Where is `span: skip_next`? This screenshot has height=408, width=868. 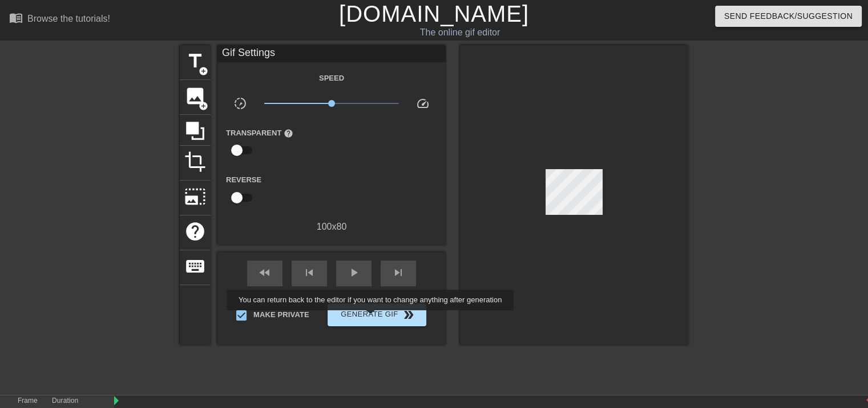
span: skip_next is located at coordinates (398, 272).